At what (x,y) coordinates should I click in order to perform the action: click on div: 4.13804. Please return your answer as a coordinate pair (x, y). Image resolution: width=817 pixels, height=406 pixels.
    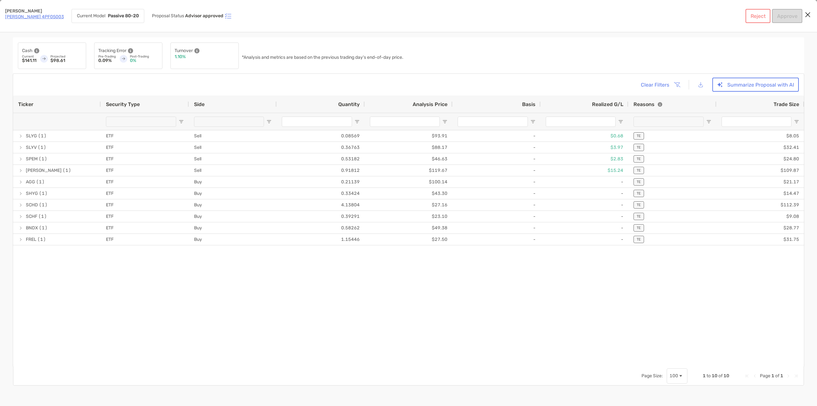
    Looking at the image, I should click on (321, 205).